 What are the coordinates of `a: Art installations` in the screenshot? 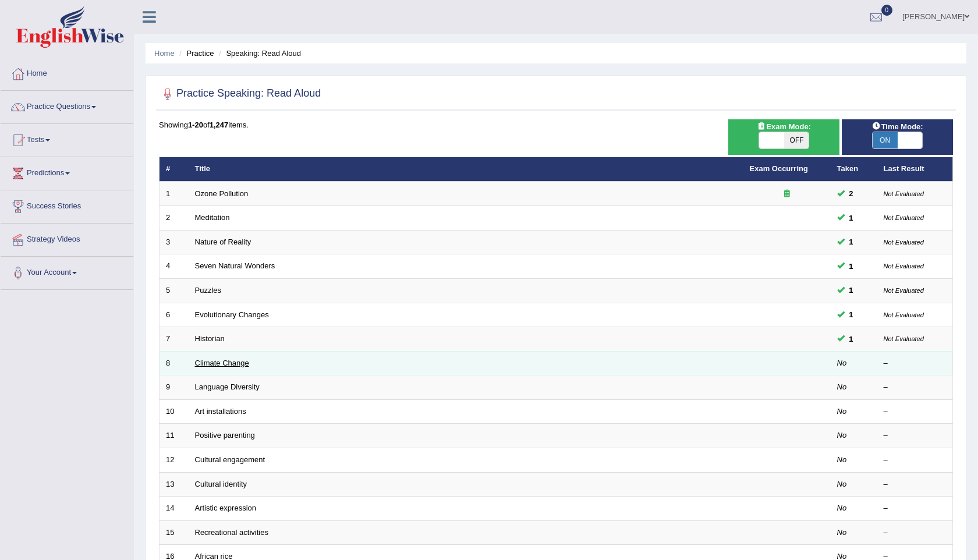 It's located at (221, 411).